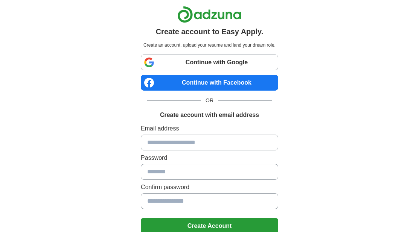 The image size is (419, 232). What do you see at coordinates (209, 63) in the screenshot?
I see `a: Continue with Google` at bounding box center [209, 63].